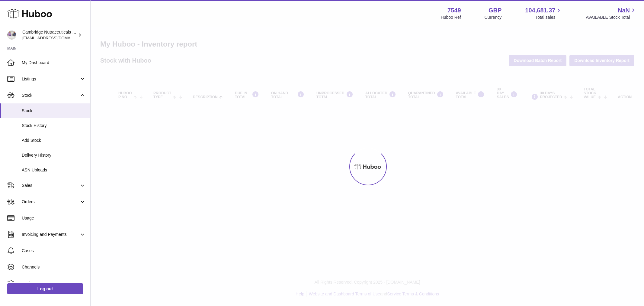 The image size is (644, 306). What do you see at coordinates (50, 185) in the screenshot?
I see `span: Sales` at bounding box center [50, 185].